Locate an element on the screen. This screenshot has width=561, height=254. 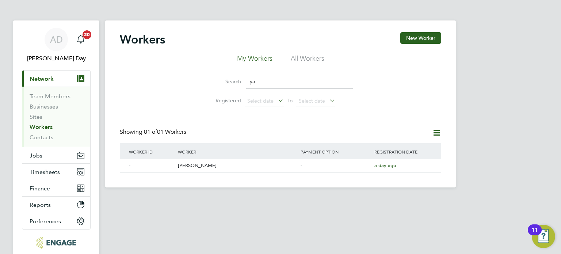
li: My Workers is located at coordinates (255, 61).